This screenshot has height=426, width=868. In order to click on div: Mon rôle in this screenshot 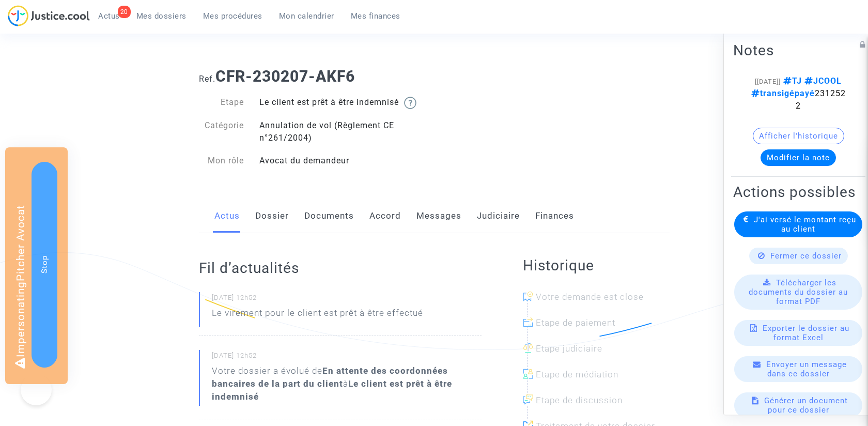, I will do `click(222, 160)`.